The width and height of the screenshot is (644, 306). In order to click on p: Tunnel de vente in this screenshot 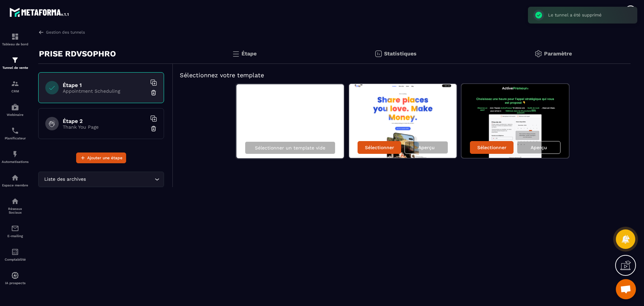, I will do `click(15, 68)`.